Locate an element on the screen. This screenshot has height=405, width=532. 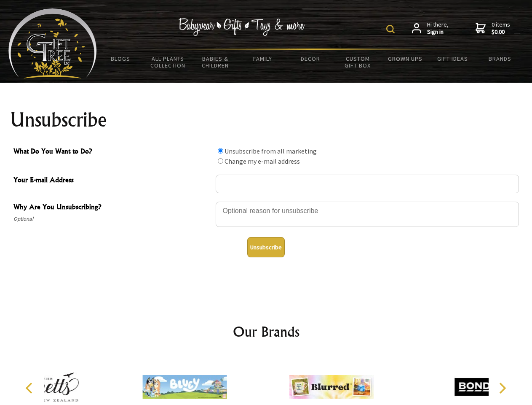
a: Gift Ideas is located at coordinates (452, 58).